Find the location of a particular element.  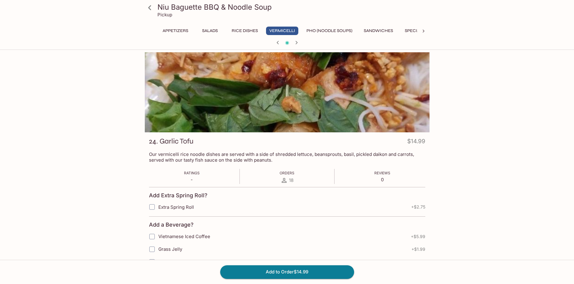

button: Add to Order$14.99 is located at coordinates (287, 272).